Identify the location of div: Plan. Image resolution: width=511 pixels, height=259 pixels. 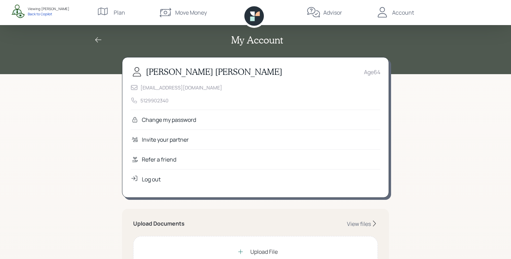
(119, 13).